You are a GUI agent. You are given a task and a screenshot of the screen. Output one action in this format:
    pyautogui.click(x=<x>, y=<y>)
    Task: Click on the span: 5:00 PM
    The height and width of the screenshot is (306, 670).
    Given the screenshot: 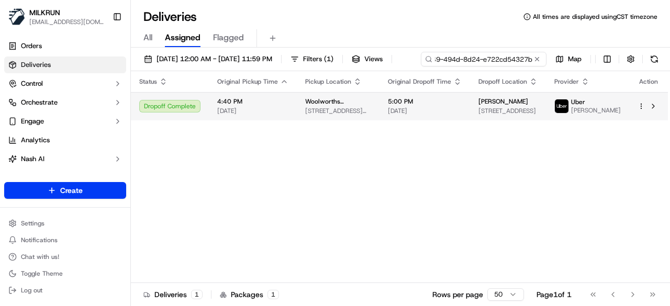 What is the action you would take?
    pyautogui.click(x=425, y=102)
    